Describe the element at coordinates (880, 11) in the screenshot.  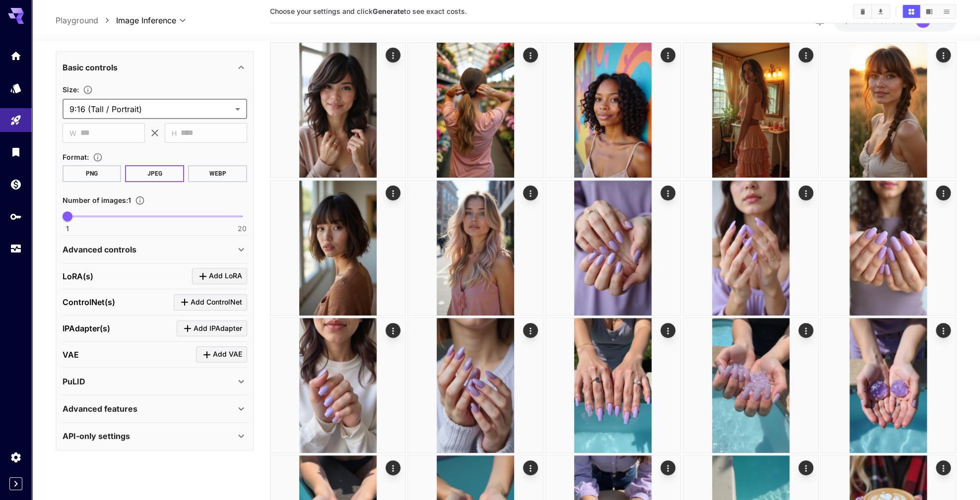
I see `button: Download All` at that location.